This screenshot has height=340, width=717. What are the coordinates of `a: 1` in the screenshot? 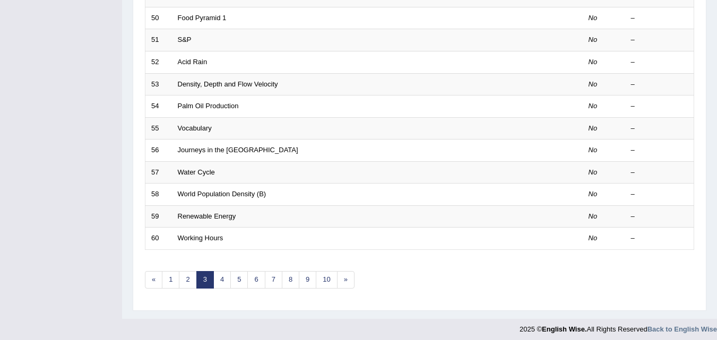 It's located at (170, 274).